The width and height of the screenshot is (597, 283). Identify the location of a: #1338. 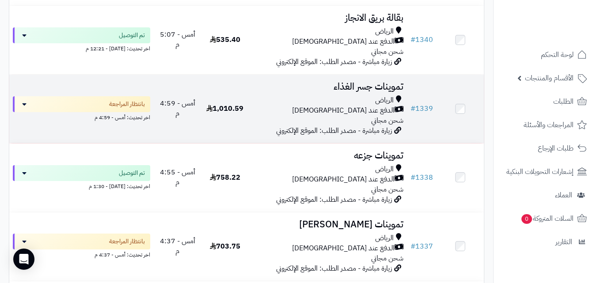
(422, 178).